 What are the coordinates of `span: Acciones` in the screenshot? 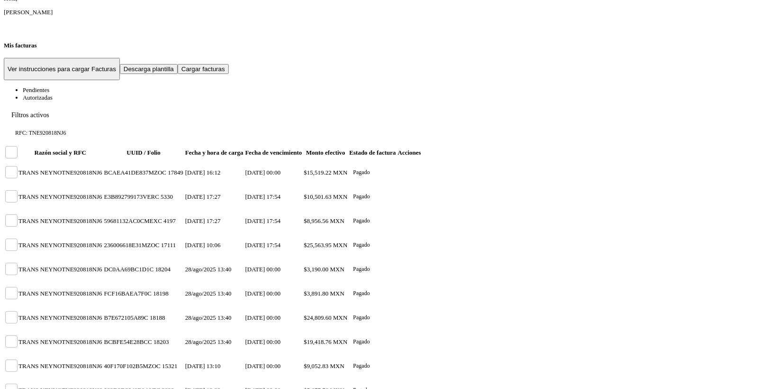 It's located at (409, 152).